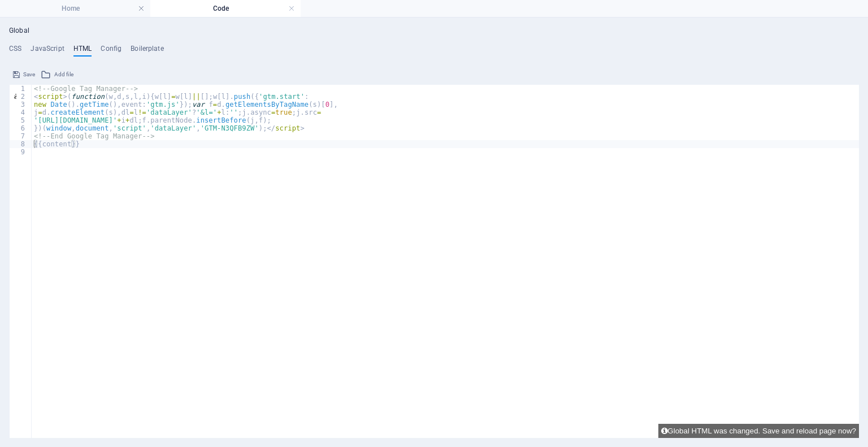  What do you see at coordinates (82, 51) in the screenshot?
I see `h4: HTML` at bounding box center [82, 51].